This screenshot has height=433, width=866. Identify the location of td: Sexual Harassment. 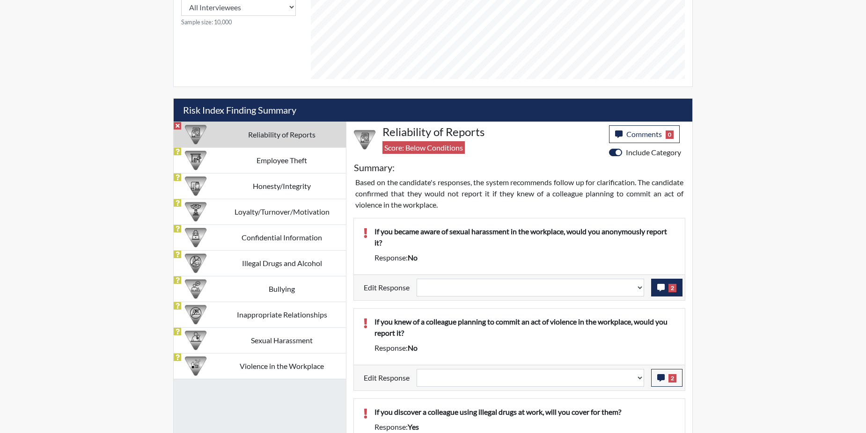
(282, 340).